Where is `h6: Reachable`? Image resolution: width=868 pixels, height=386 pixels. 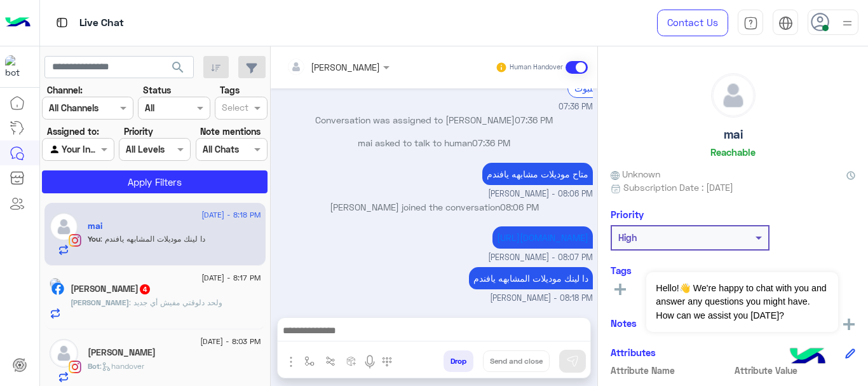
h6: Reachable is located at coordinates (733, 152).